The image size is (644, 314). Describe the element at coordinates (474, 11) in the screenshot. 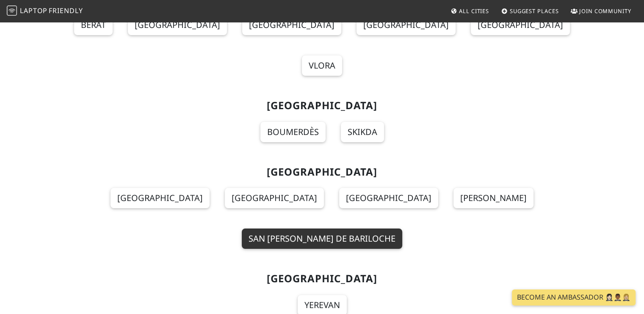

I see `span: All Cities` at that location.